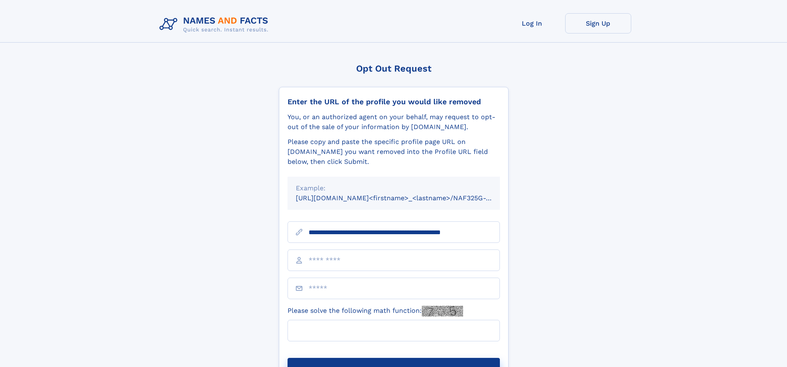 The height and width of the screenshot is (367, 787). What do you see at coordinates (394, 102) in the screenshot?
I see `div: Enter the URL of the profile you would like removed` at bounding box center [394, 102].